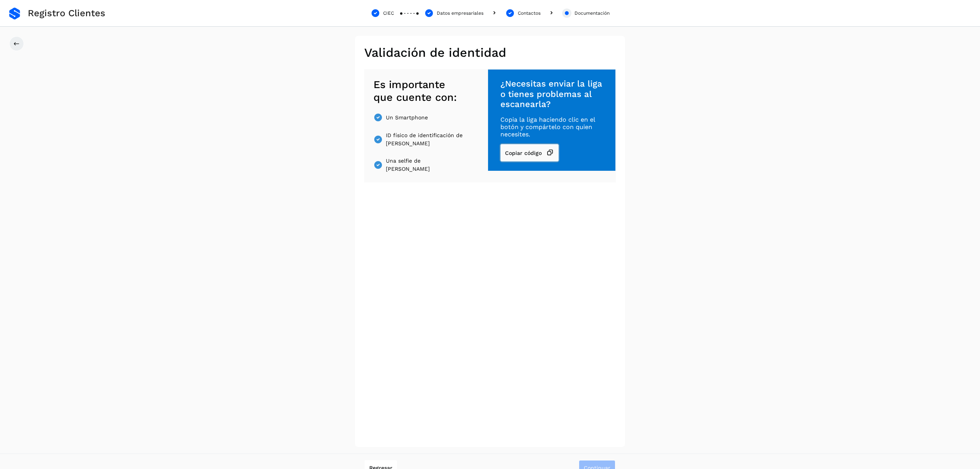 The height and width of the screenshot is (469, 980). Describe the element at coordinates (389, 13) in the screenshot. I see `div: CIEC` at that location.